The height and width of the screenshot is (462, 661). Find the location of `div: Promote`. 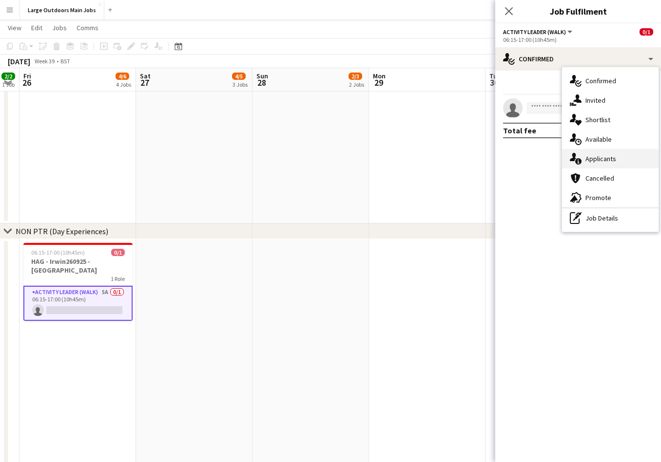

div: Promote is located at coordinates (610, 198).